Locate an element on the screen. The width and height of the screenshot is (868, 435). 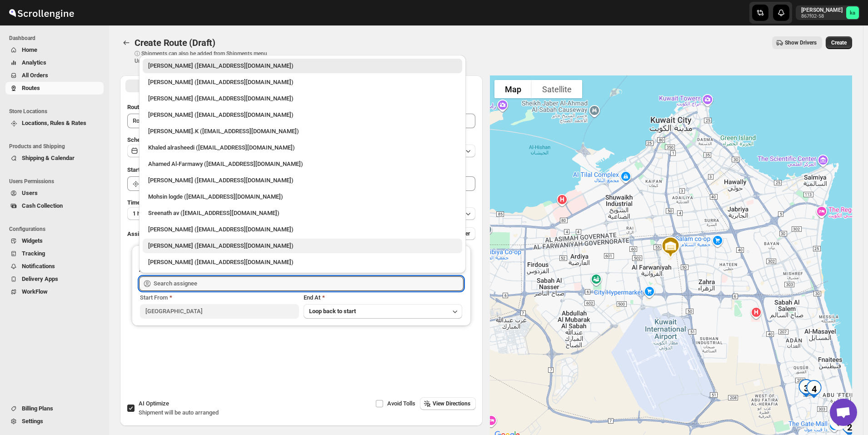
li: Shaibaz Karbari (shaibazkarbari364@gmail.com) is located at coordinates (302, 261).